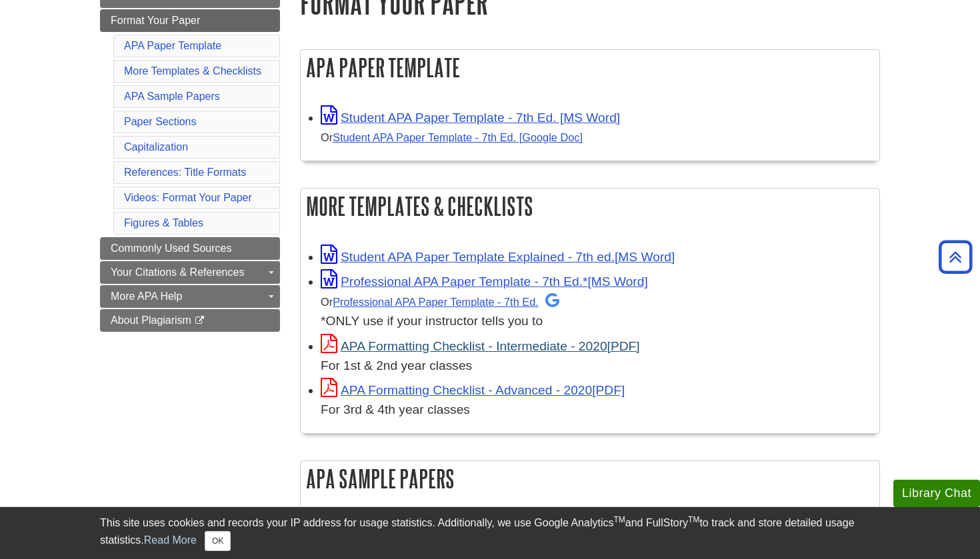 The width and height of the screenshot is (980, 559). What do you see at coordinates (590, 206) in the screenshot?
I see `h2: More Templates & Checklists` at bounding box center [590, 206].